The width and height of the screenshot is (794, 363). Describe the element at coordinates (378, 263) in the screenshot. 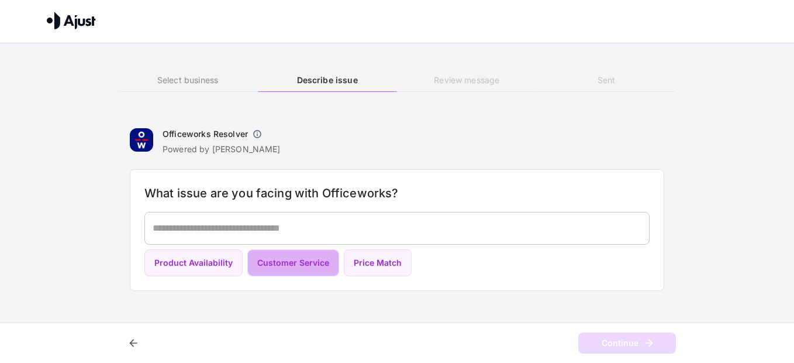

I see `button: Price Match` at that location.